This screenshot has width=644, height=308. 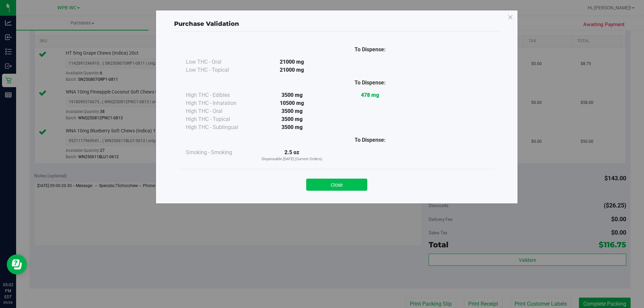 What do you see at coordinates (220, 153) in the screenshot?
I see `div: Smoking - Smoking` at bounding box center [220, 153].